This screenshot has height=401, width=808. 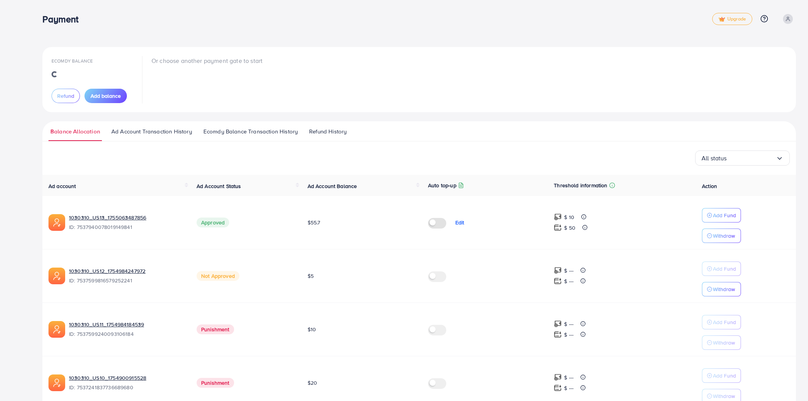 I want to click on p: $ 10, so click(x=569, y=217).